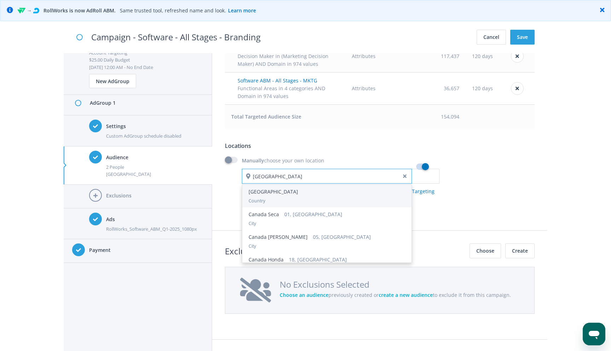 The width and height of the screenshot is (611, 351). What do you see at coordinates (145, 103) in the screenshot?
I see `p: AdGroup 1` at bounding box center [145, 103].